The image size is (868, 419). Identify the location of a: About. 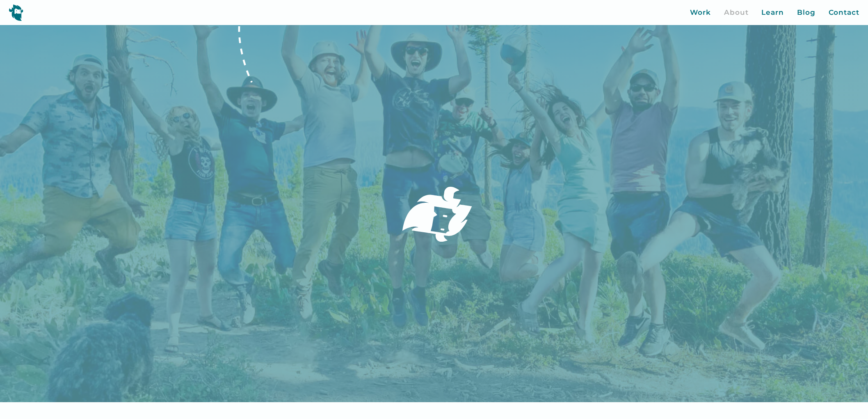
(736, 13).